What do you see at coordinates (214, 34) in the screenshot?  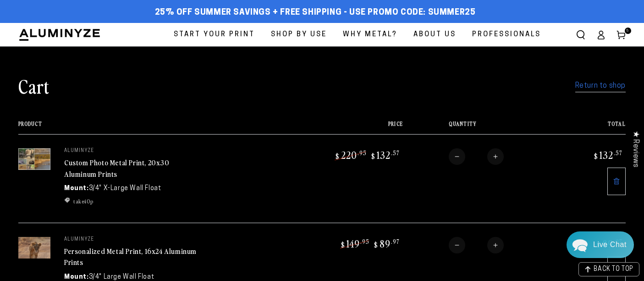 I see `a: Start Your Print` at bounding box center [214, 34].